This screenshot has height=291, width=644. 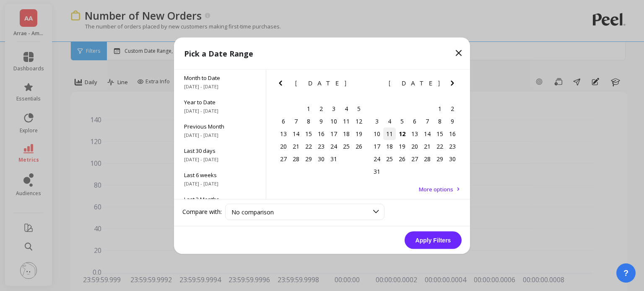 What do you see at coordinates (427, 146) in the screenshot?
I see `div: Choose Thursday, August 21st, 2025` at bounding box center [427, 146].